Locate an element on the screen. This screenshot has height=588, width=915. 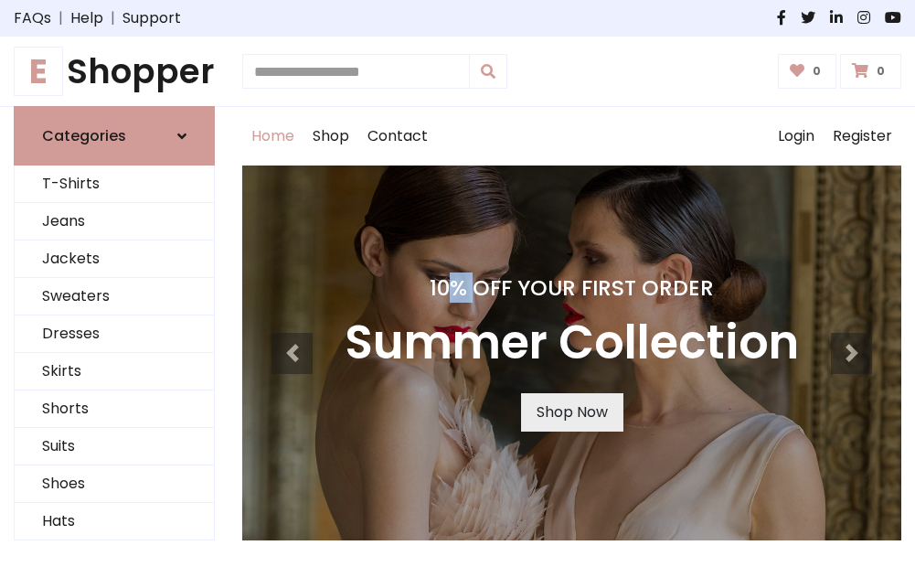
a: Jeans is located at coordinates (114, 221).